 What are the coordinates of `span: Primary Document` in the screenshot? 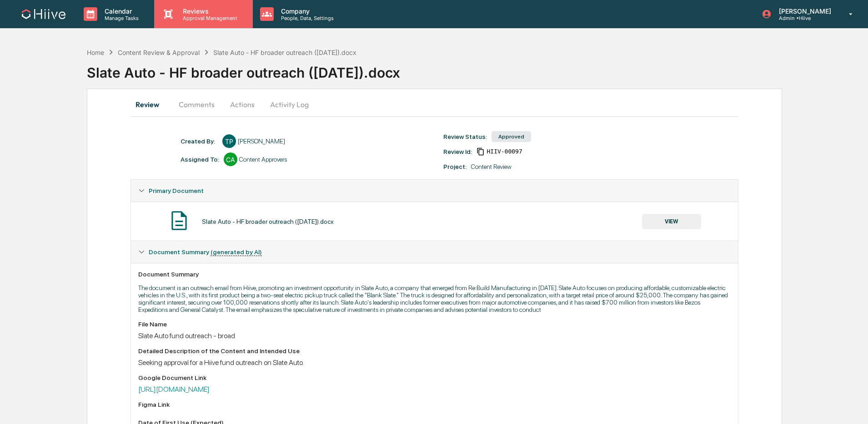 It's located at (176, 191).